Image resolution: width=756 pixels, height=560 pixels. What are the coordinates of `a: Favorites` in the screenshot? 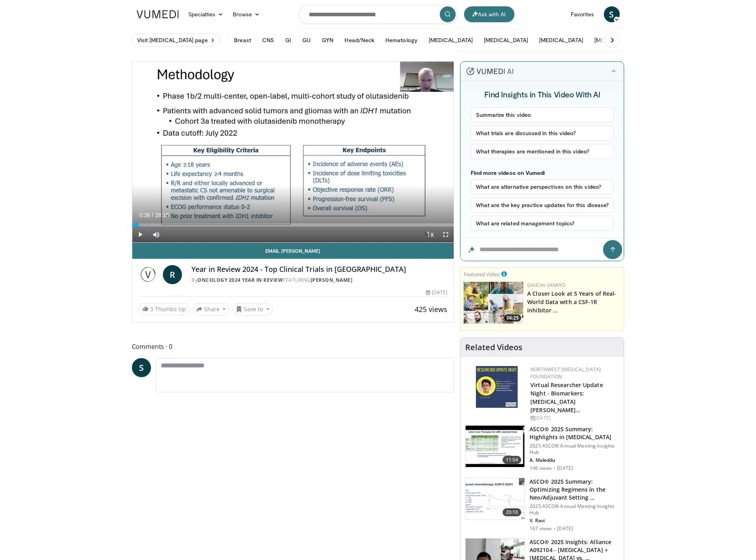 It's located at (582, 15).